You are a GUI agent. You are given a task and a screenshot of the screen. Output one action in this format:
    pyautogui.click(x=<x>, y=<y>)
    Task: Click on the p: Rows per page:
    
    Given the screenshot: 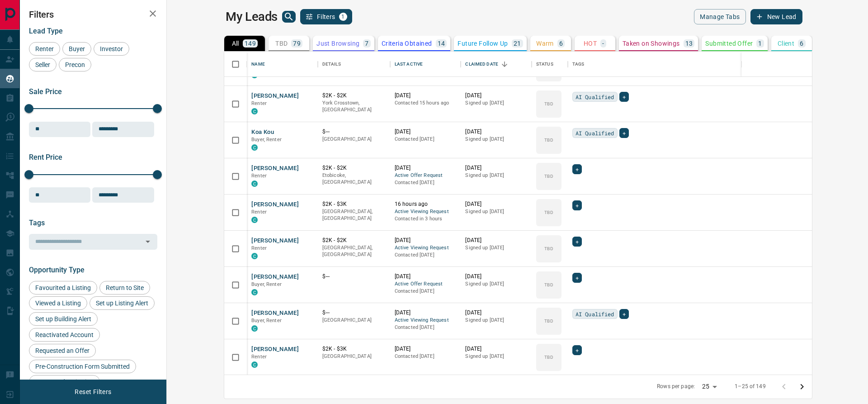 What is the action you would take?
    pyautogui.click(x=676, y=386)
    